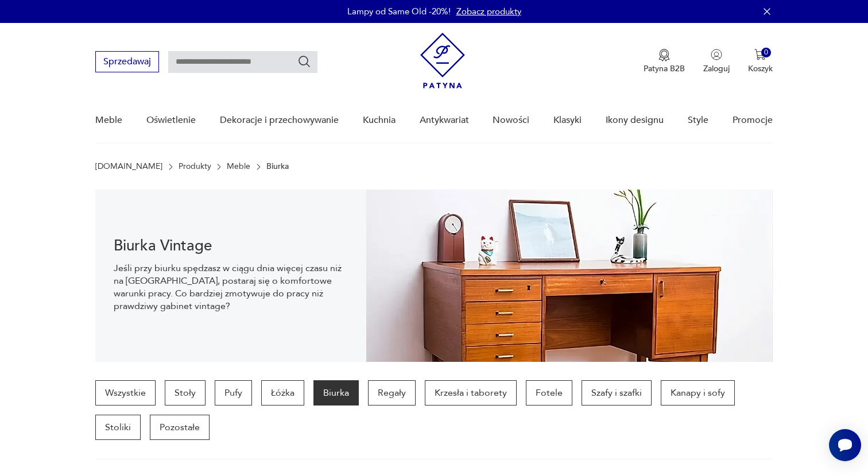 The width and height of the screenshot is (868, 475). Describe the element at coordinates (470, 393) in the screenshot. I see `p: Krzesła i taborety` at that location.